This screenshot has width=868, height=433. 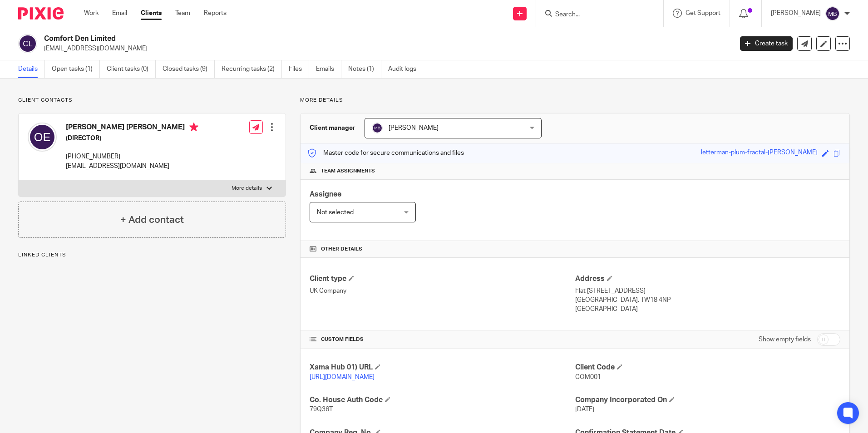 What do you see at coordinates (442, 368) in the screenshot?
I see `h4: Xama Hub 01) URL` at bounding box center [442, 368].